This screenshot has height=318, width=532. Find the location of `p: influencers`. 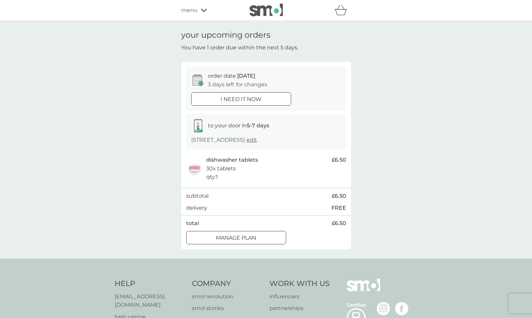

p: influencers is located at coordinates (300, 297).